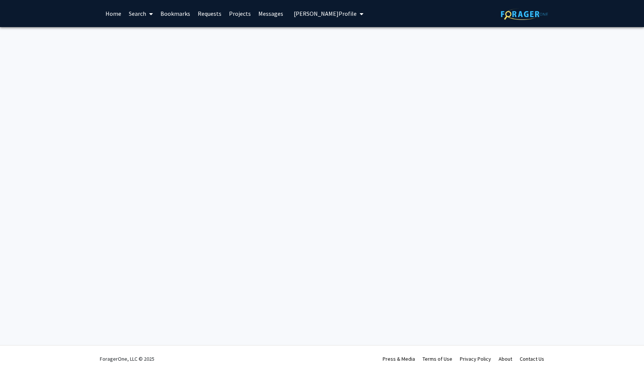 Image resolution: width=644 pixels, height=372 pixels. Describe the element at coordinates (209, 14) in the screenshot. I see `a: Requests` at that location.